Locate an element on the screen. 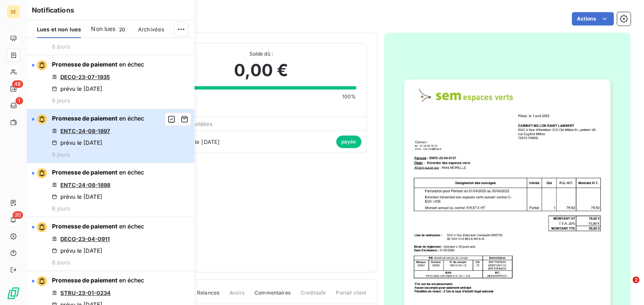 The image size is (644, 305). a: STRU-23-01-0234 is located at coordinates (85, 293).